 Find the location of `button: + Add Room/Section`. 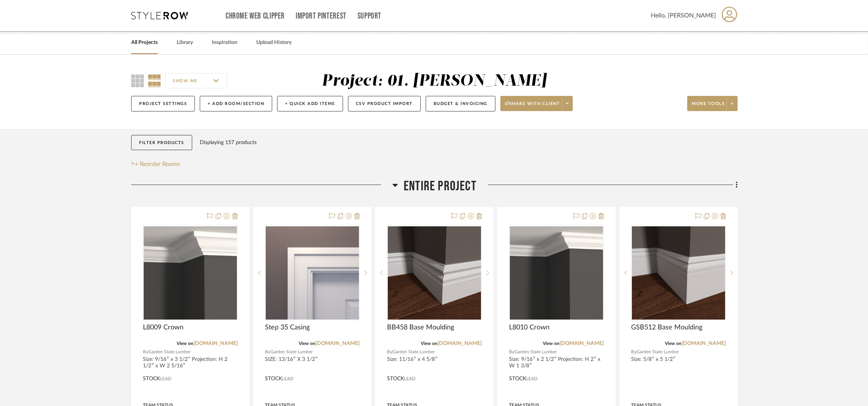

button: + Add Room/Section is located at coordinates (236, 104).